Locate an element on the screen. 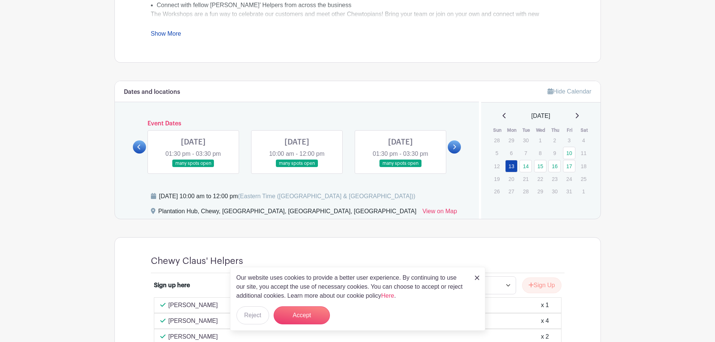  p: 24 is located at coordinates (569, 179).